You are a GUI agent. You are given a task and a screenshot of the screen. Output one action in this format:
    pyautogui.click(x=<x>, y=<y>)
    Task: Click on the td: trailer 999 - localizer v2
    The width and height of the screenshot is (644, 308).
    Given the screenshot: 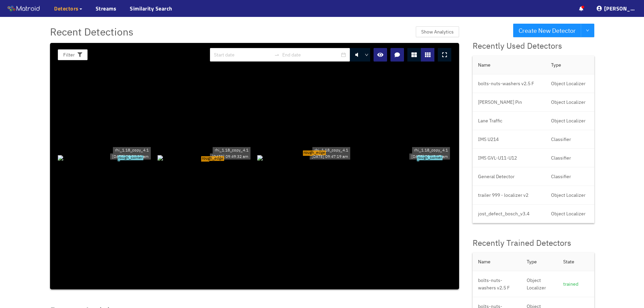 What is the action you would take?
    pyautogui.click(x=509, y=195)
    